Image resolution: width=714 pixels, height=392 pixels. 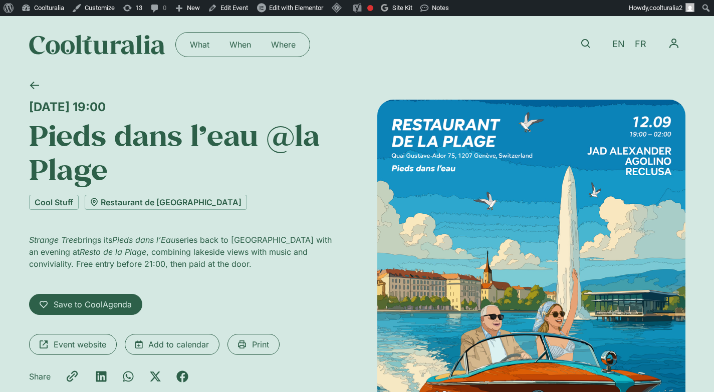 I want to click on a: Where, so click(x=283, y=45).